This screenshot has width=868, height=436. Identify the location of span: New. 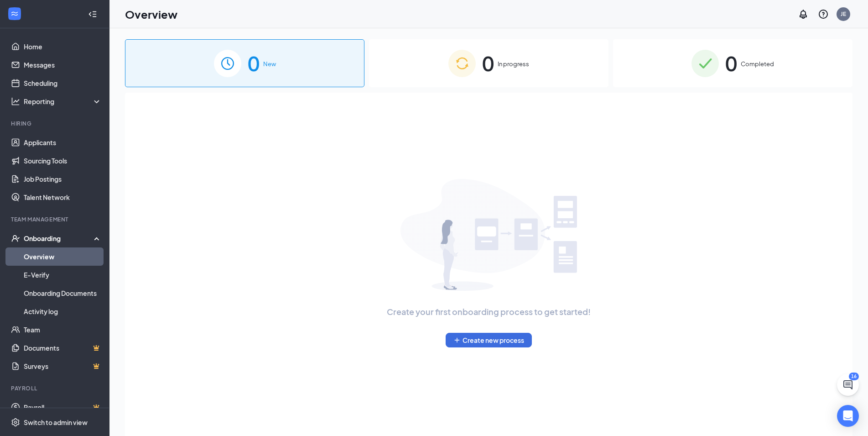
(269, 64).